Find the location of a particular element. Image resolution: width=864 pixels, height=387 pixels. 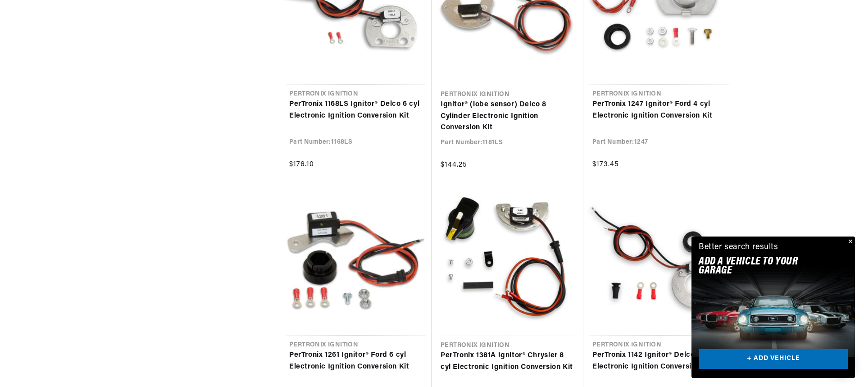

a: PerTronix 1381A Ignitor® Chrysler 8 cyl Electronic Ignition Conversion Kit is located at coordinates (507, 361).